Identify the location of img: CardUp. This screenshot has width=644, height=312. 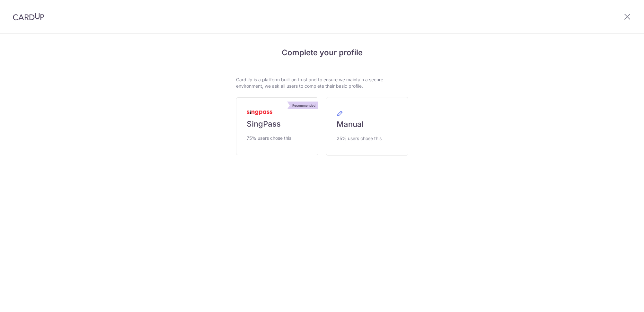
(29, 17).